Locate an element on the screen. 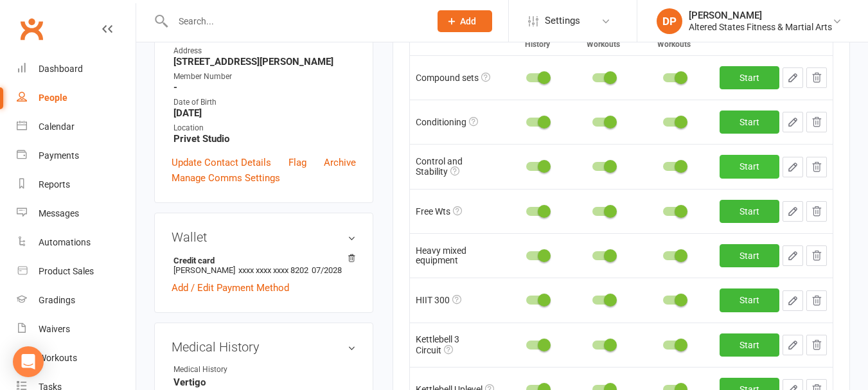 The width and height of the screenshot is (868, 390). div: Gradings is located at coordinates (57, 300).